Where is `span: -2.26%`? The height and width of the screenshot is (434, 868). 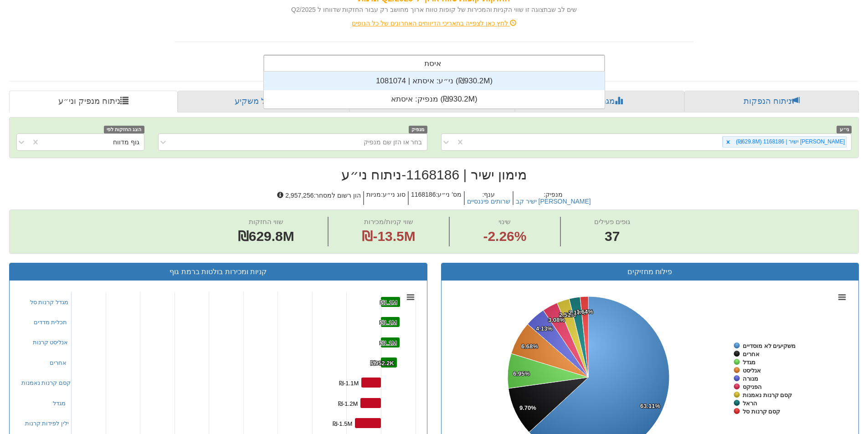
span: -2.26% is located at coordinates (505, 236).